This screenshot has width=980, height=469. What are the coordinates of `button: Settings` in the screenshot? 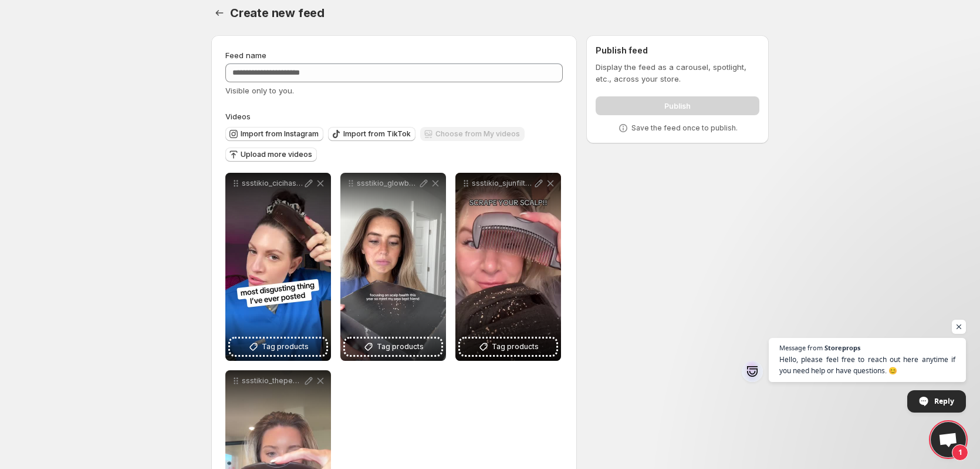 It's located at (219, 13).